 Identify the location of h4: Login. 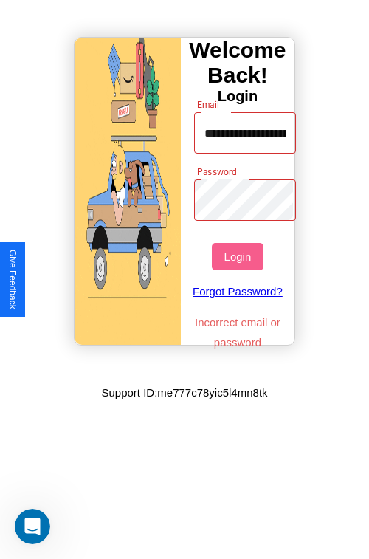
(238, 96).